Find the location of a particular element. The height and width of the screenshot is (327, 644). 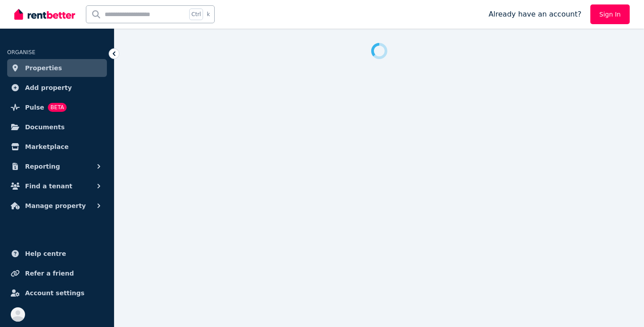

span: Refer a friend is located at coordinates (49, 273).